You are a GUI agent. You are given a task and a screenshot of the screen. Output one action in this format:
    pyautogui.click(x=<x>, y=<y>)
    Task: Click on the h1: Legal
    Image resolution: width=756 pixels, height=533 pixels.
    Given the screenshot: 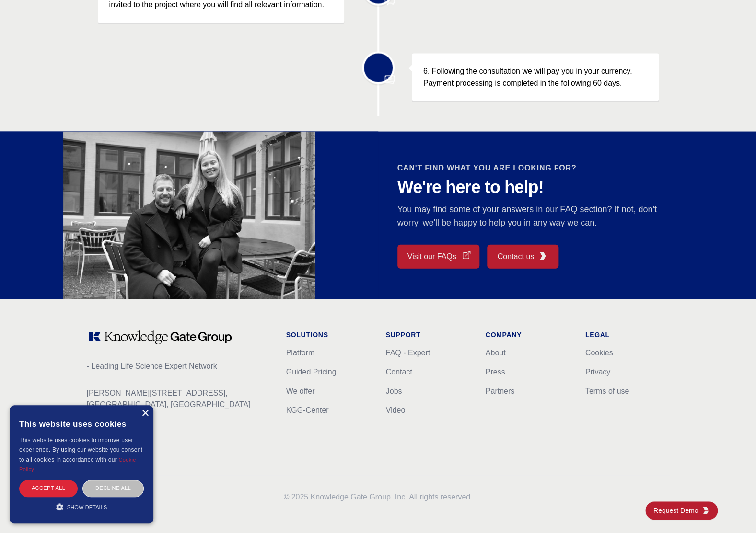 What is the action you would take?
    pyautogui.click(x=627, y=334)
    